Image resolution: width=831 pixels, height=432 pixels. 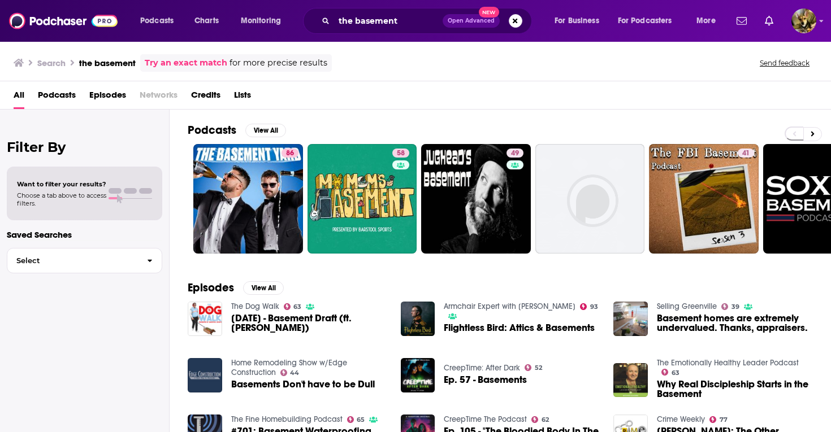 I want to click on span: For Business, so click(x=577, y=21).